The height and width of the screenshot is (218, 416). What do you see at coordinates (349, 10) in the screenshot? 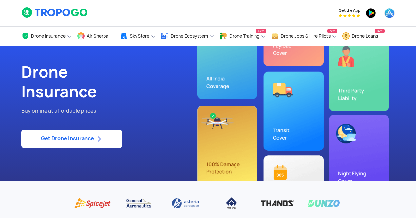
I see `span: Get the App` at bounding box center [349, 10].